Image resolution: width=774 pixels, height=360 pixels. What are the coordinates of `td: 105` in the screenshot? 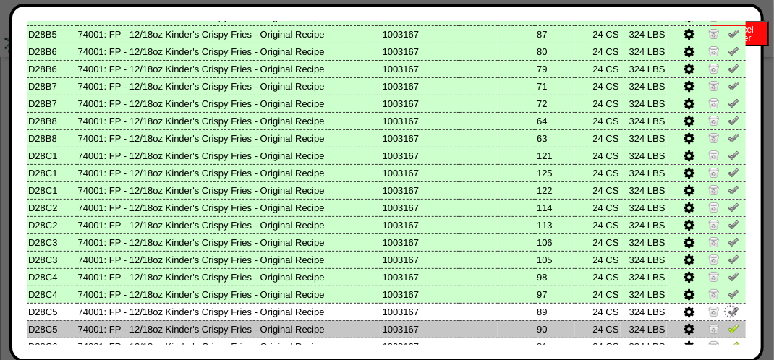 It's located at (555, 260).